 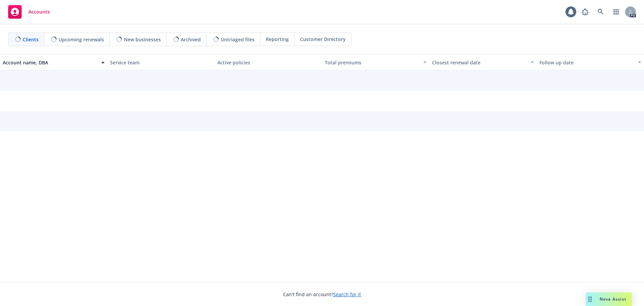 What do you see at coordinates (268, 62) in the screenshot?
I see `div: Active policies` at bounding box center [268, 62].